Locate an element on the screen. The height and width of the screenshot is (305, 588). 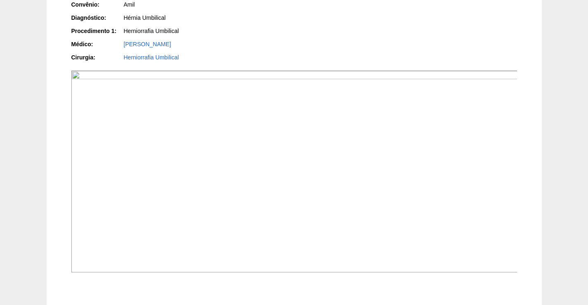
div: Diagnóstico: is located at coordinates (97, 18).